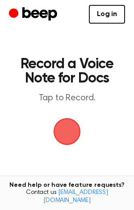  Describe the element at coordinates (67, 197) in the screenshot. I see `span: Contact us` at that location.